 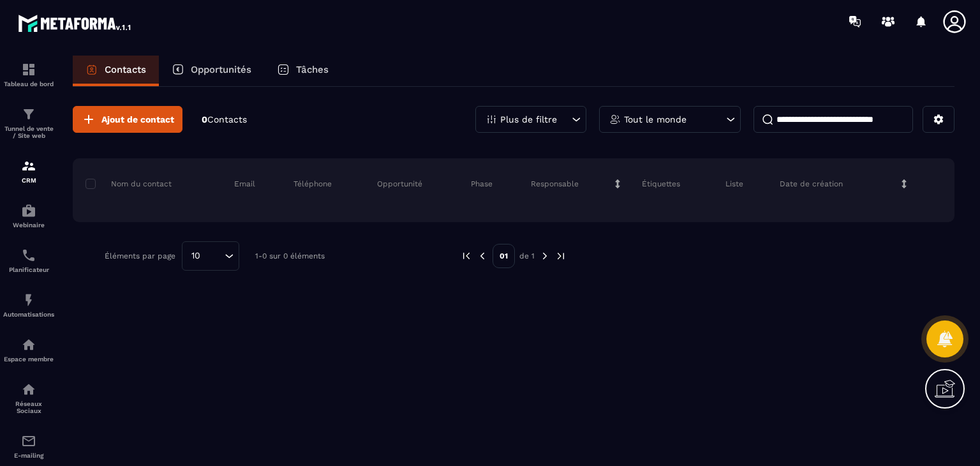 What do you see at coordinates (503, 256) in the screenshot?
I see `p: 01` at bounding box center [503, 256].